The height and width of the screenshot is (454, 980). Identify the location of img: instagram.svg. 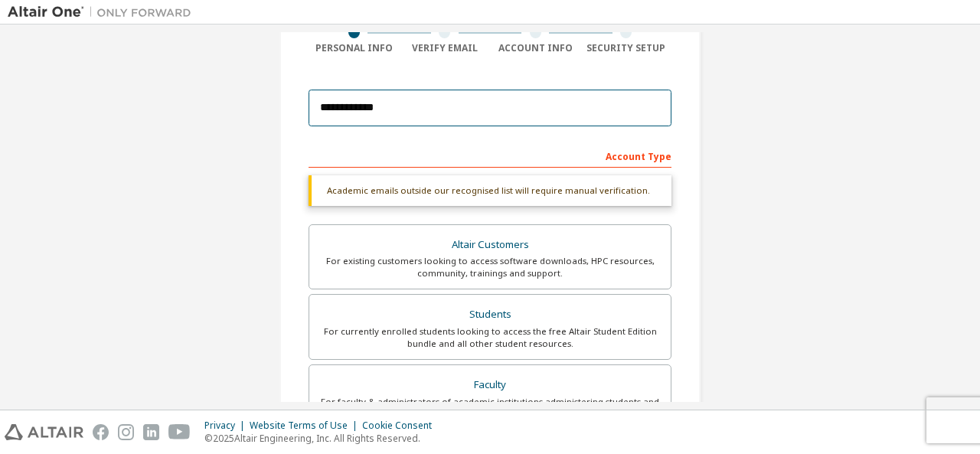
(126, 432).